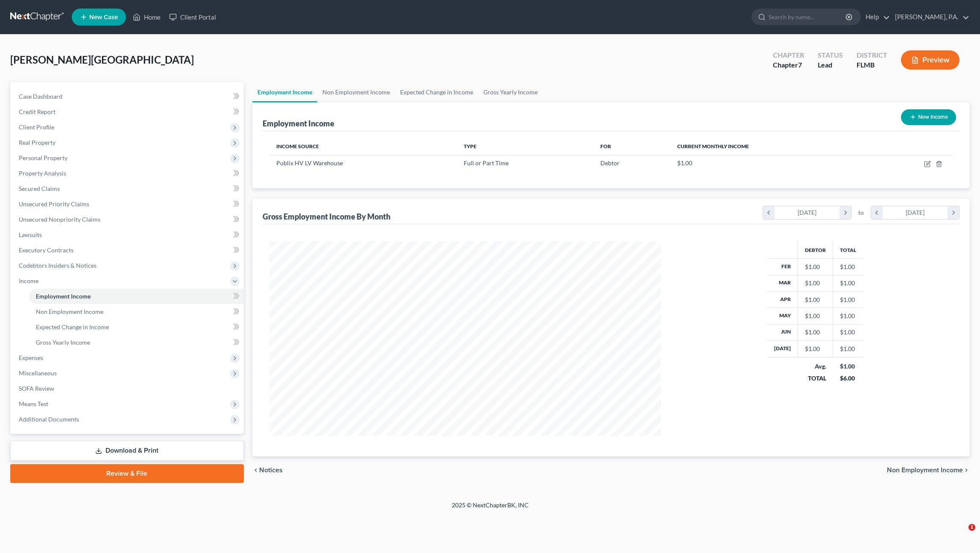  Describe the element at coordinates (271, 470) in the screenshot. I see `span: Notices` at that location.